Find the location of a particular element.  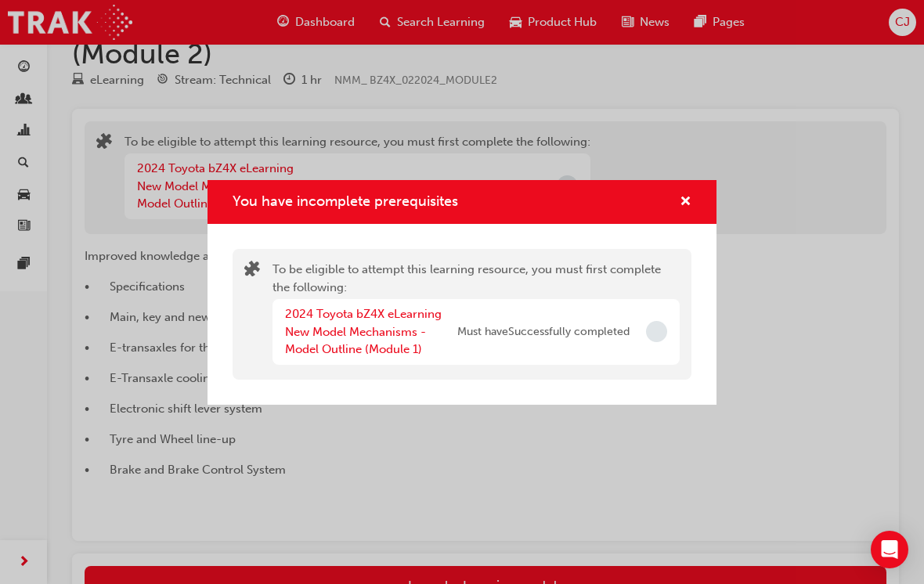

span: puzzle-icon is located at coordinates (252, 270).